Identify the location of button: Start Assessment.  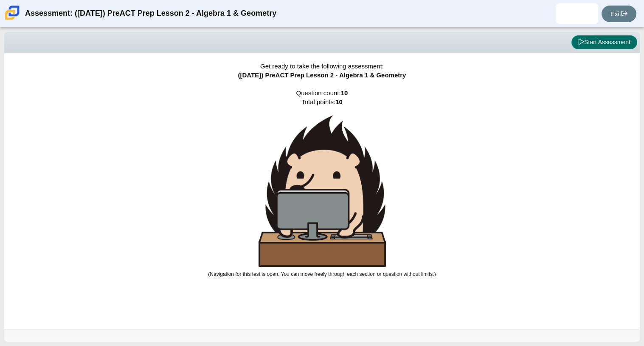
(604, 42).